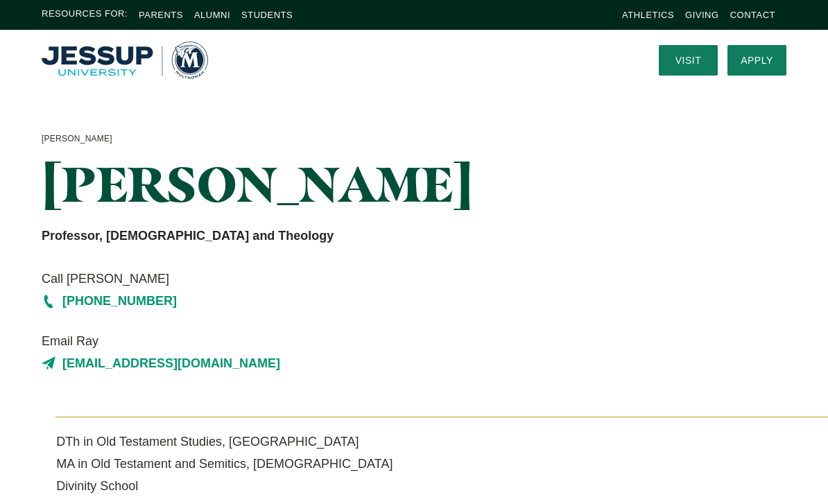  What do you see at coordinates (161, 15) in the screenshot?
I see `a: Parents` at bounding box center [161, 15].